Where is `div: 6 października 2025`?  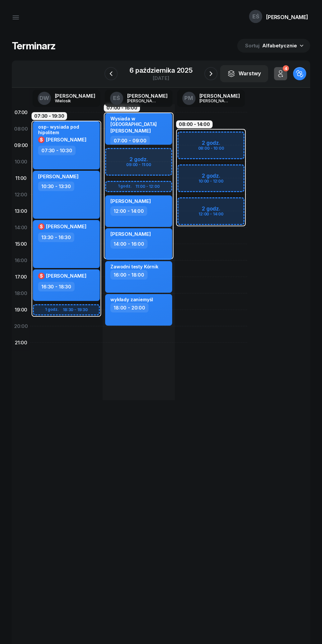 div: 6 października 2025 is located at coordinates (161, 70).